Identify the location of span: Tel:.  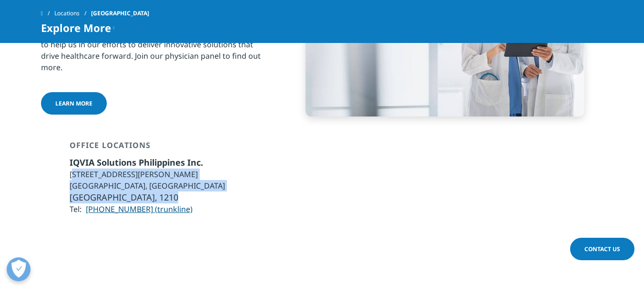
(75, 209).